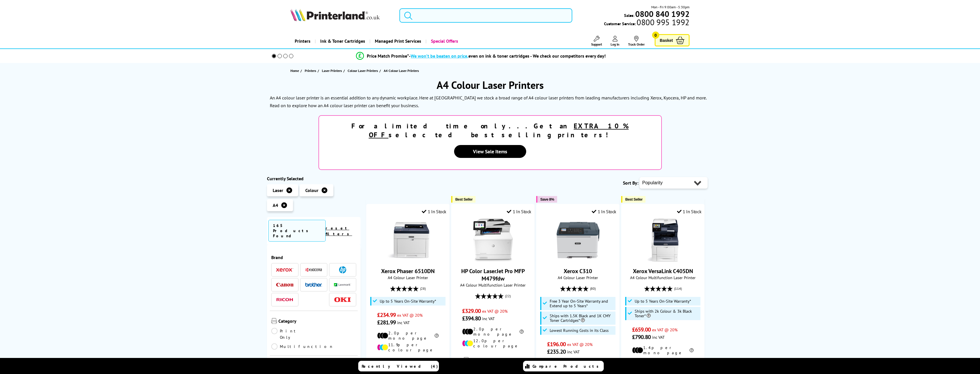  Describe the element at coordinates (481, 56) in the screenshot. I see `li: modal_Promise` at that location.